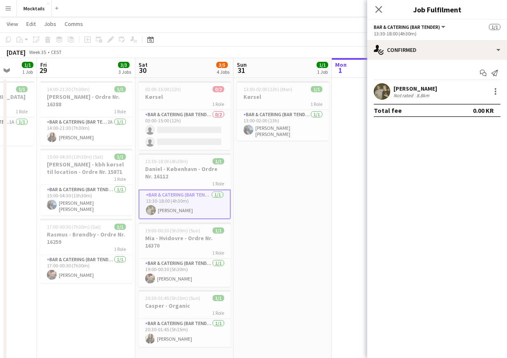  I want to click on span: 17:00-00:30 (7h30m) (Sat), so click(74, 226).